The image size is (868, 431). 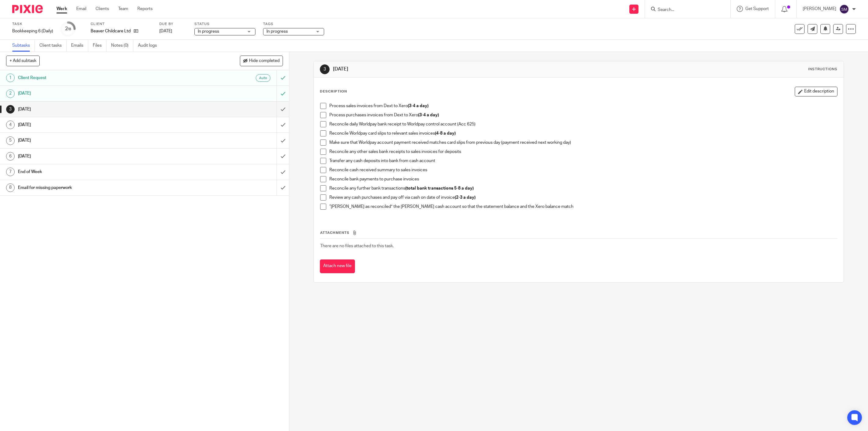 What do you see at coordinates (27, 9) in the screenshot?
I see `img: Pixie` at bounding box center [27, 9].